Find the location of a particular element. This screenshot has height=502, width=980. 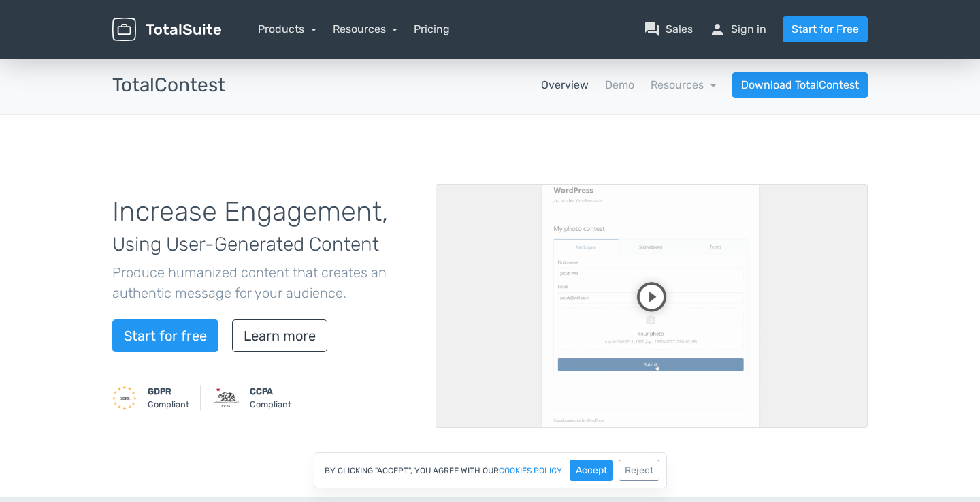

a: cookies policy is located at coordinates (530, 471).